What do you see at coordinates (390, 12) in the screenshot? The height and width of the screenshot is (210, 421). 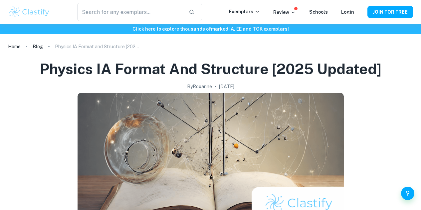 I see `button: JOIN FOR FREE` at bounding box center [390, 12].